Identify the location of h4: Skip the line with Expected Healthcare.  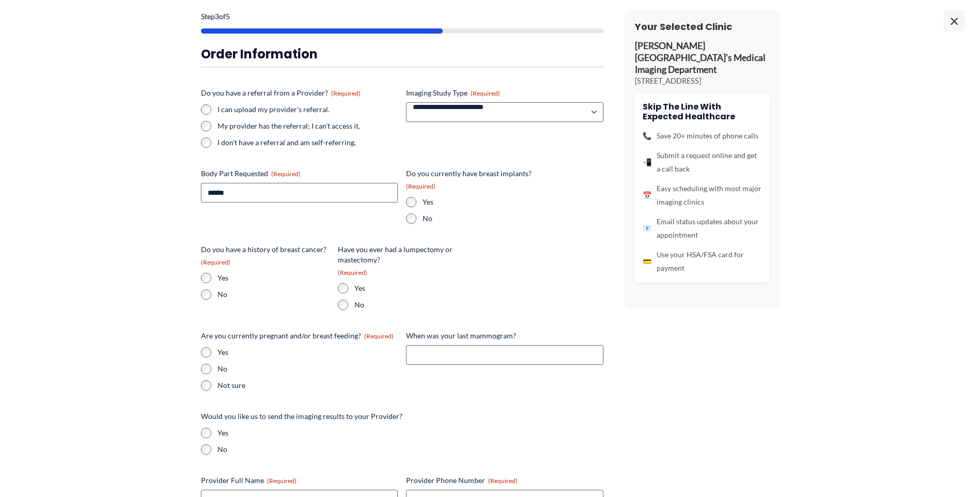
(702, 112).